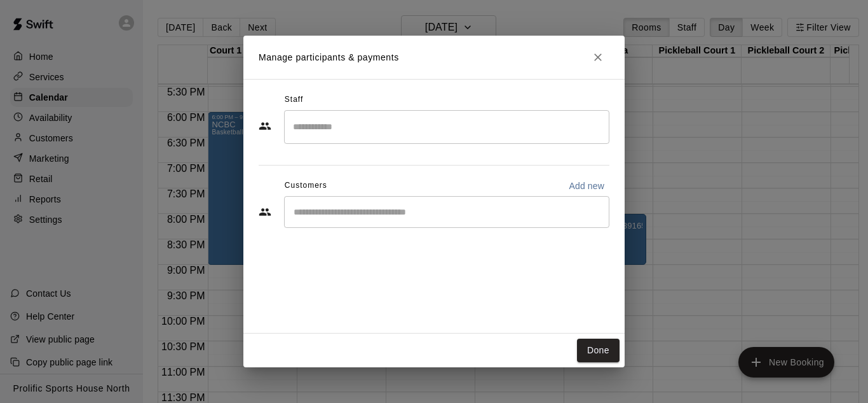 Image resolution: width=868 pixels, height=403 pixels. Describe the element at coordinates (447, 212) in the screenshot. I see `div: Start typing to search customers...` at that location.